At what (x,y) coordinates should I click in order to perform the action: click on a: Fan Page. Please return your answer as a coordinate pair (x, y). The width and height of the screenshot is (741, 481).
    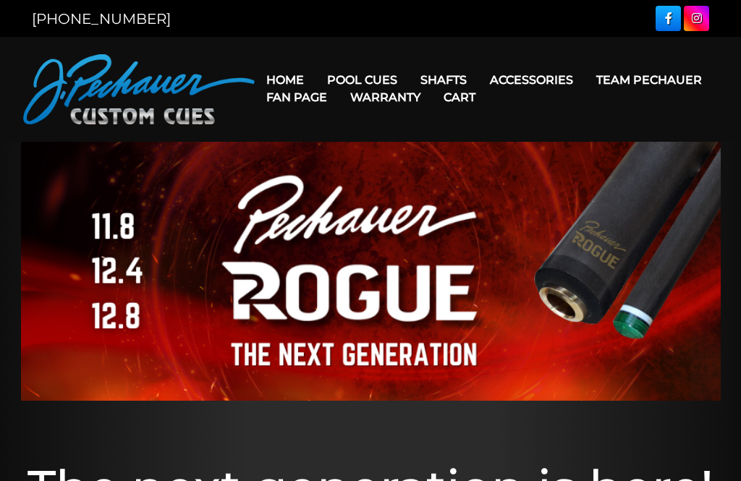
    Looking at the image, I should click on (297, 97).